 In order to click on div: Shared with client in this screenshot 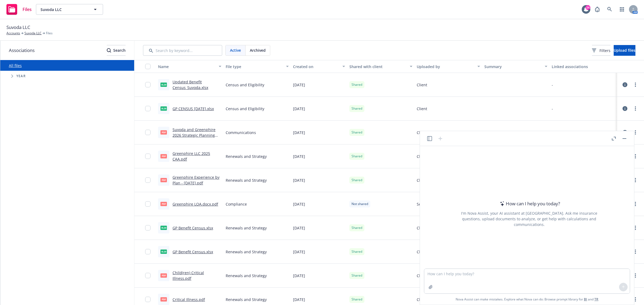, I will do `click(378, 66)`.